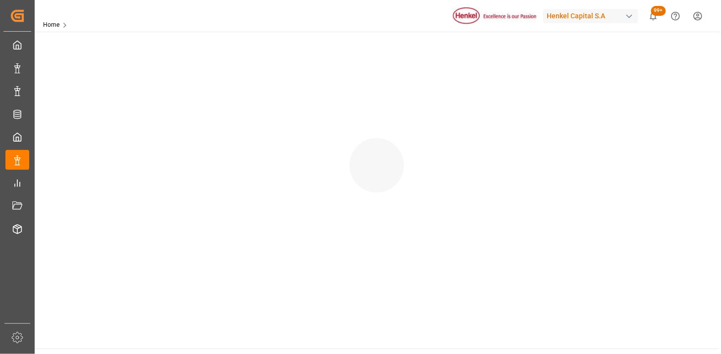  I want to click on span: 99+, so click(659, 11).